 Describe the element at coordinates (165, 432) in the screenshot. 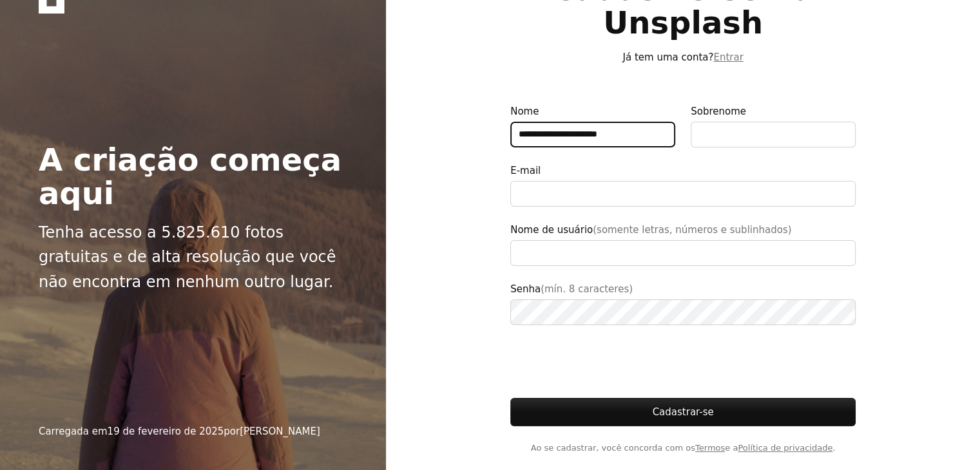

I see `time: 19 de fevereiro de 2025 às 21:10:00 BRT` at that location.